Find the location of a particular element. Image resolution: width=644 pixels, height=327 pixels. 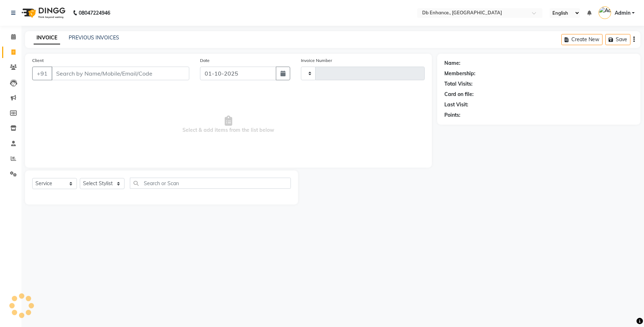

div: Points: is located at coordinates (452, 115).